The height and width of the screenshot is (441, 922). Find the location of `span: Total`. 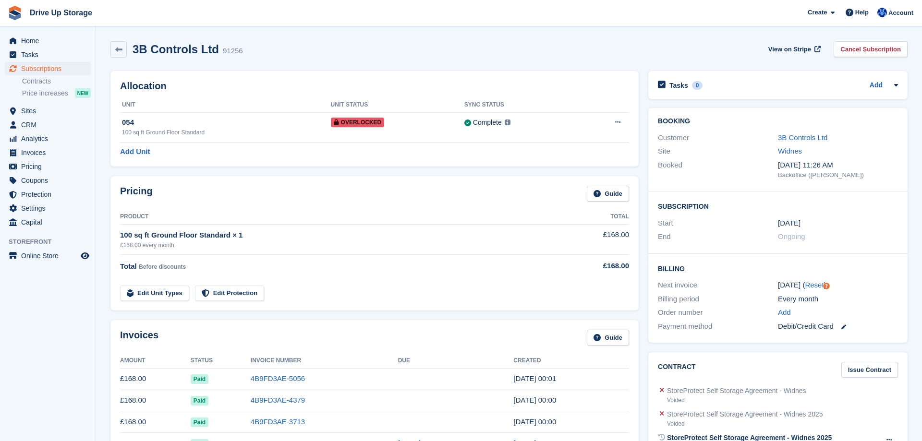

span: Total is located at coordinates (128, 266).